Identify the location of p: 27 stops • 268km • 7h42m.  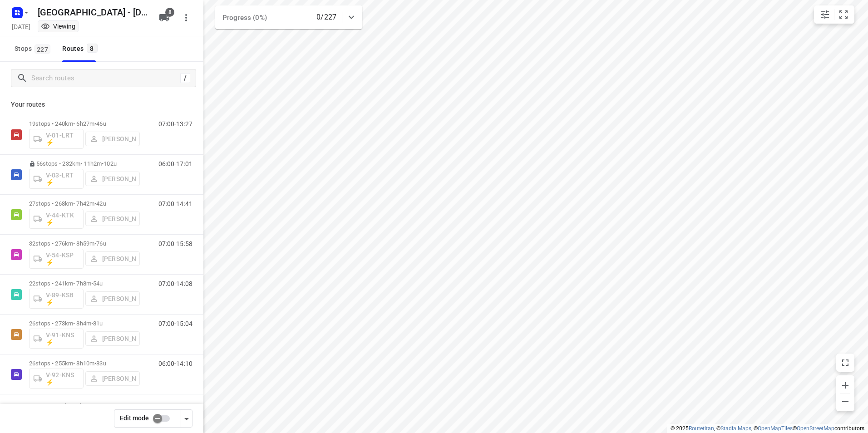
(85, 204).